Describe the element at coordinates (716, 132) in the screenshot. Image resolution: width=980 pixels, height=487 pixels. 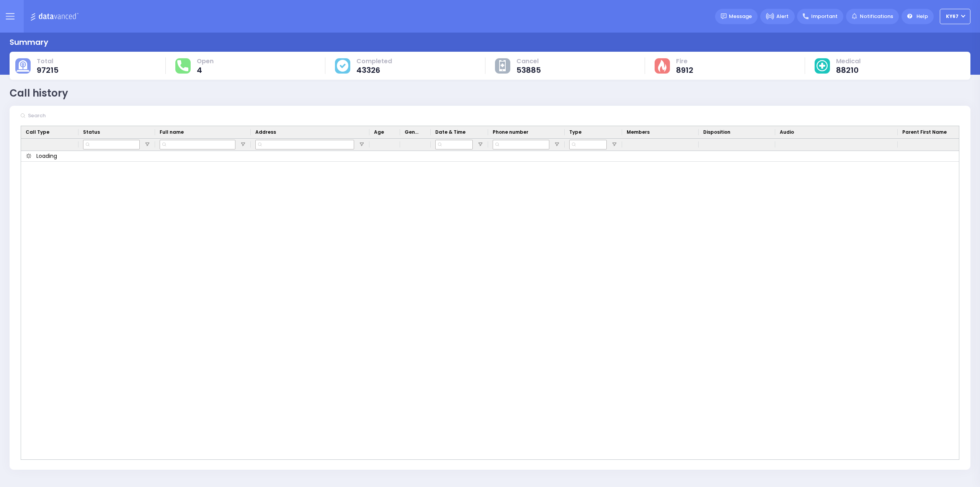
I see `span: Disposition` at that location.